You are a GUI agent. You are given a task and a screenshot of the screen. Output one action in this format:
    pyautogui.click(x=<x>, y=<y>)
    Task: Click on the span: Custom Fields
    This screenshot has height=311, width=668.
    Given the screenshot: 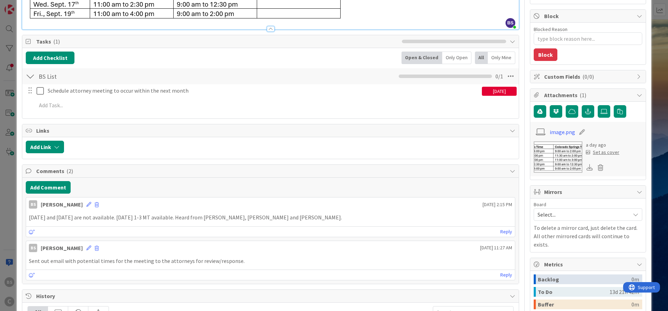 What is the action you would take?
    pyautogui.click(x=589, y=77)
    